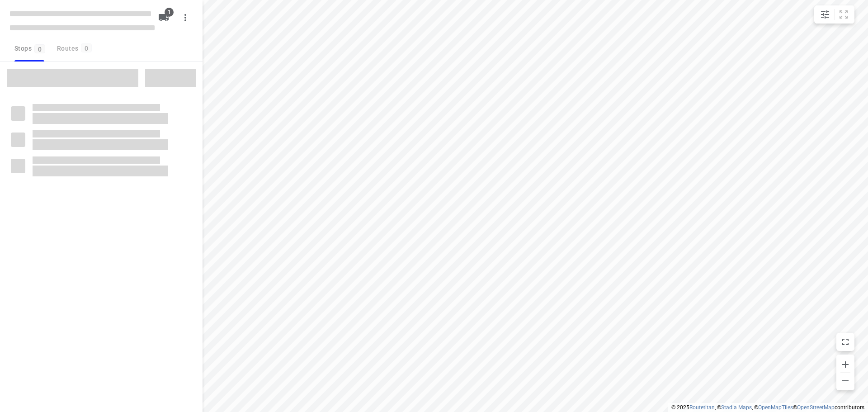 The image size is (868, 412). I want to click on button: Map settings, so click(825, 14).